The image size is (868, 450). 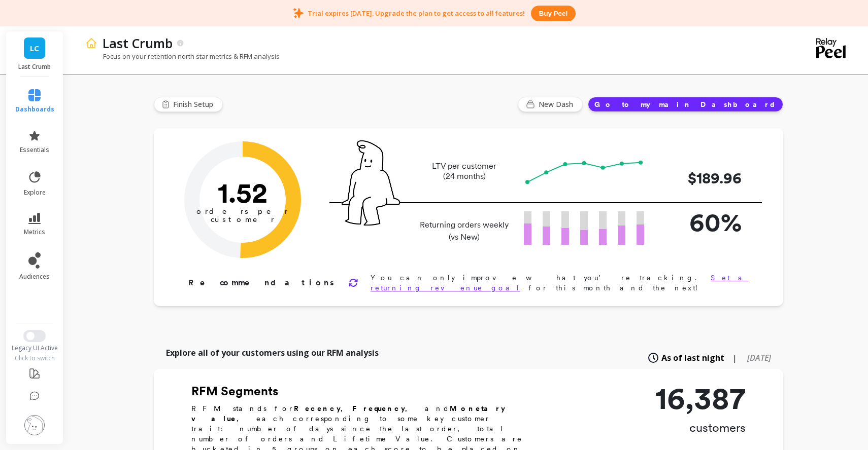 What do you see at coordinates (557, 104) in the screenshot?
I see `span: New Dash` at bounding box center [557, 104].